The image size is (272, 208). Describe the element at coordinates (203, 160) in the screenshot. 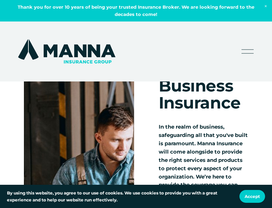

I see `p: In the realm of business, safeguarding all that you've built is paramount. Manna Insurance will c...` at that location.